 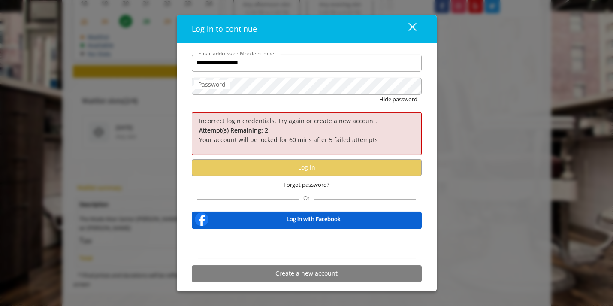 I want to click on div: Sign in with Google. Opens in new tab, so click(x=307, y=244).